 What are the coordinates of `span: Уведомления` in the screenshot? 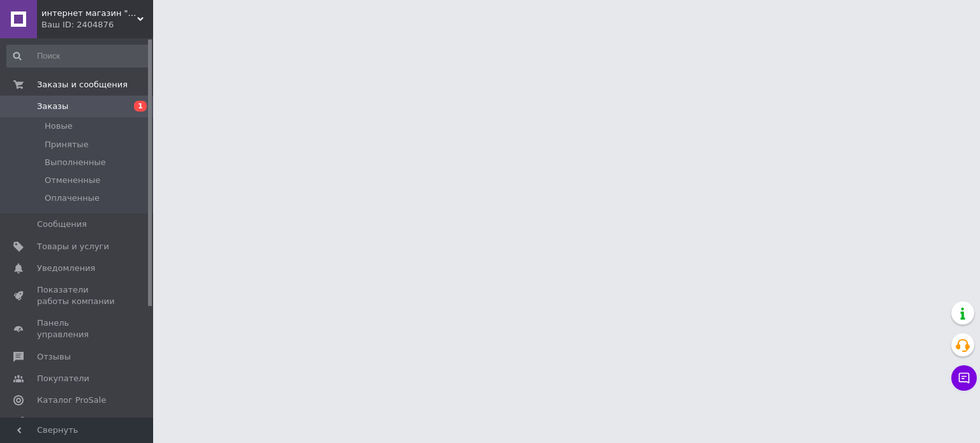 It's located at (66, 269).